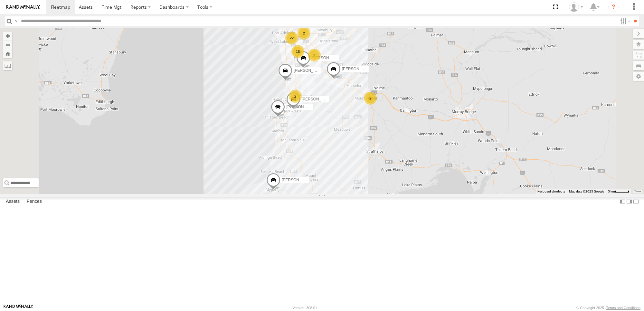  Describe the element at coordinates (638, 76) in the screenshot. I see `label: Map Settings` at that location.